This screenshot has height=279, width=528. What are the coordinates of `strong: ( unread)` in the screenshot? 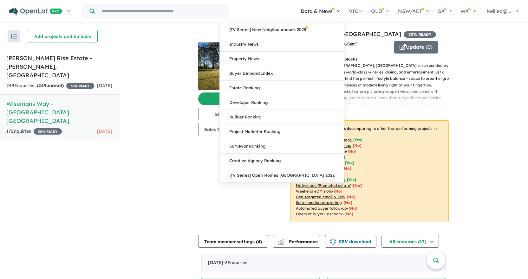 It's located at (50, 86).